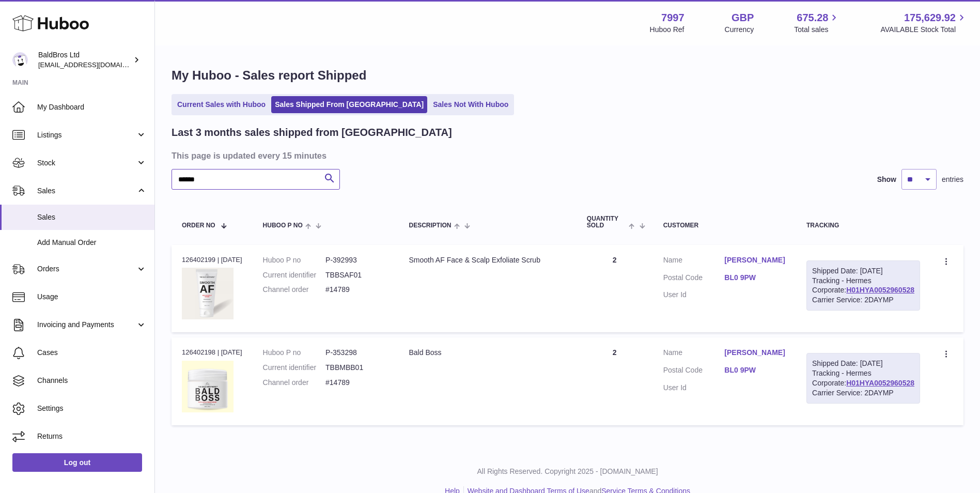  What do you see at coordinates (567, 76) in the screenshot?
I see `h1: My Huboo - Sales report Shipped` at bounding box center [567, 76].